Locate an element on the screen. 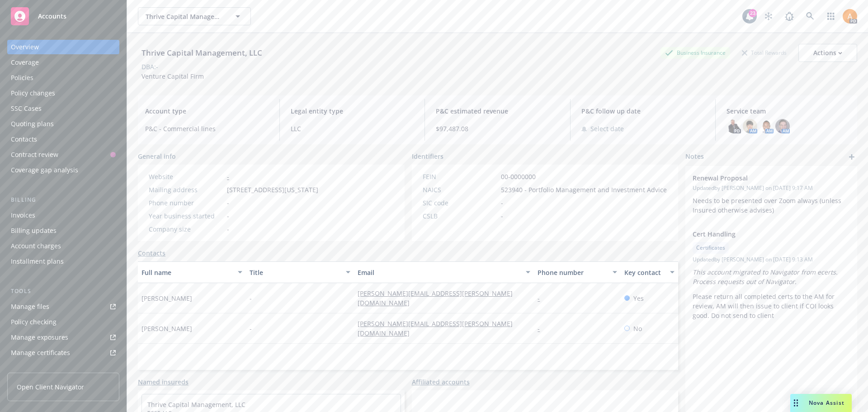 The height and width of the screenshot is (412, 868). a: Account charges is located at coordinates (64, 246).